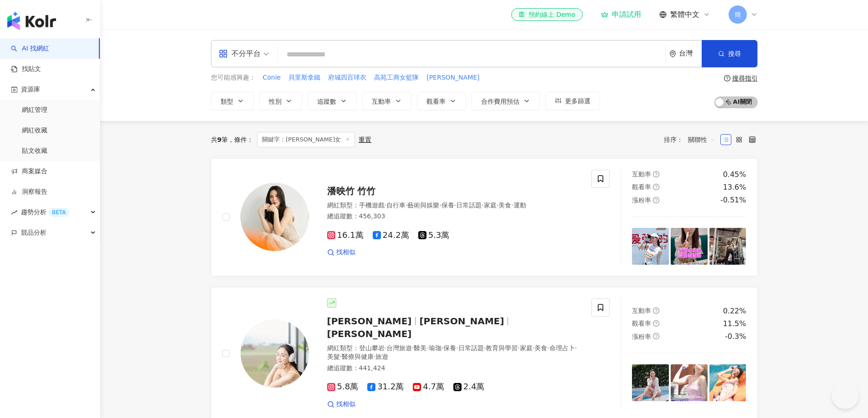  I want to click on span: 貝里斯拿鐵, so click(304, 78).